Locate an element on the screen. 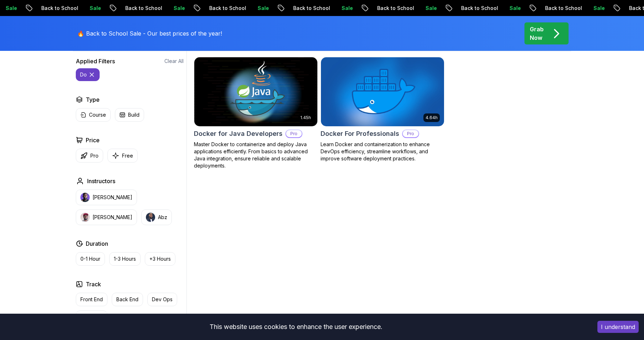 This screenshot has height=340, width=644. div: This website uses cookies to enhance the user experience. is located at coordinates (296, 327).